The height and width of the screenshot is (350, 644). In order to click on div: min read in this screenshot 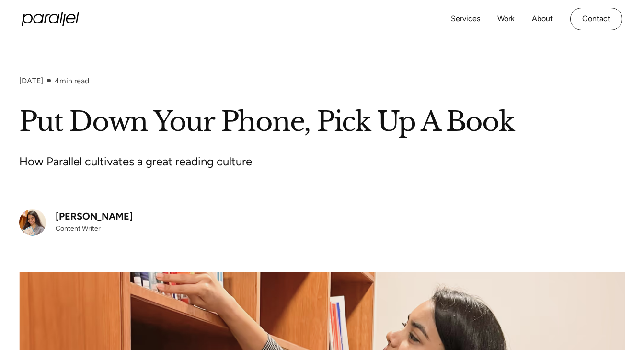, I will do `click(72, 81)`.